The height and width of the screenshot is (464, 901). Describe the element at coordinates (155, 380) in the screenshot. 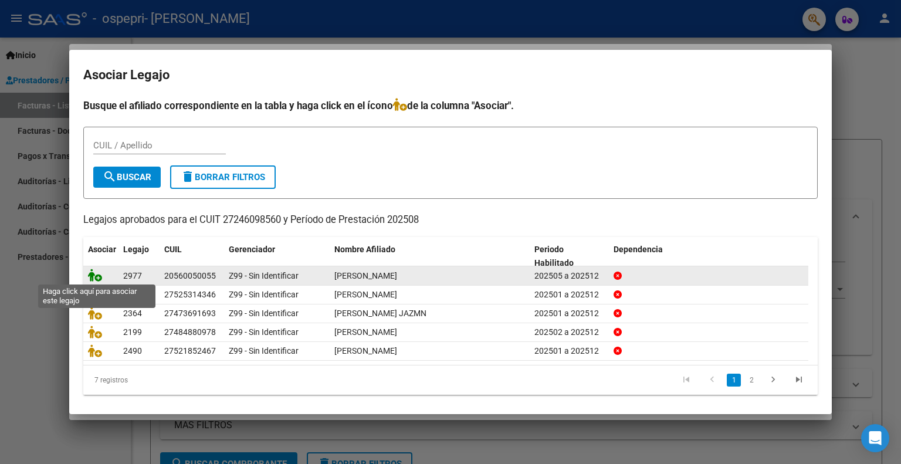

I see `div: 7 registros` at that location.